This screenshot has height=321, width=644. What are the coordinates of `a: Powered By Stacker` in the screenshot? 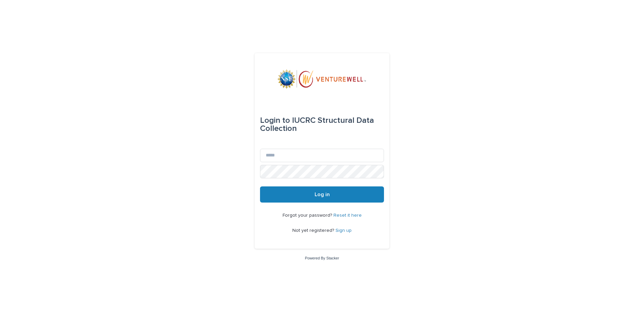 It's located at (322, 258).